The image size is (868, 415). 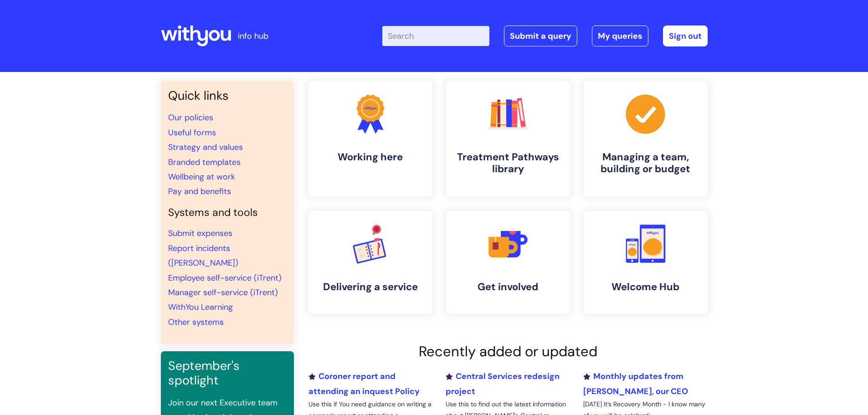 I want to click on a: Useful forms, so click(x=192, y=133).